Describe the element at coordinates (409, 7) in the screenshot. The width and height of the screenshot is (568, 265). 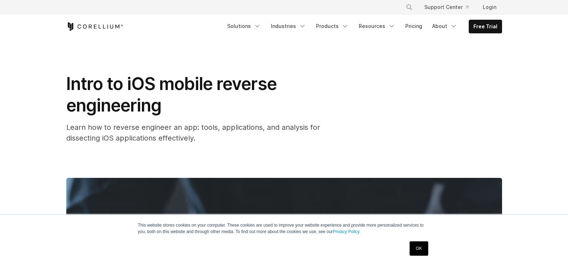
I see `button: Search` at that location.